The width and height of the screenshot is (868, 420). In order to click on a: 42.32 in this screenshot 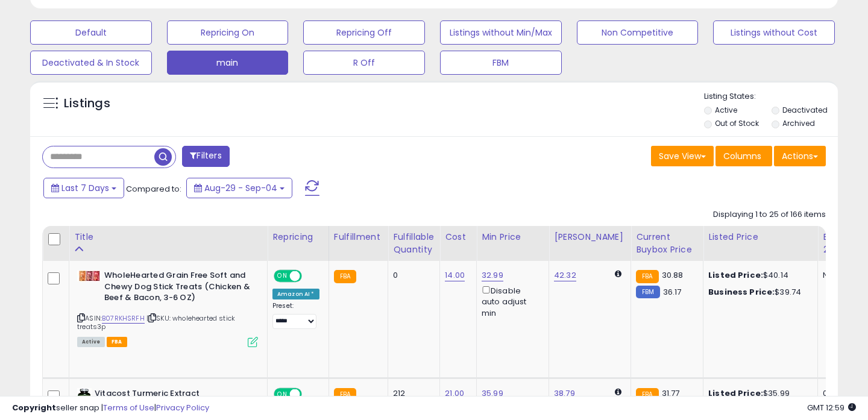, I will do `click(565, 275)`.